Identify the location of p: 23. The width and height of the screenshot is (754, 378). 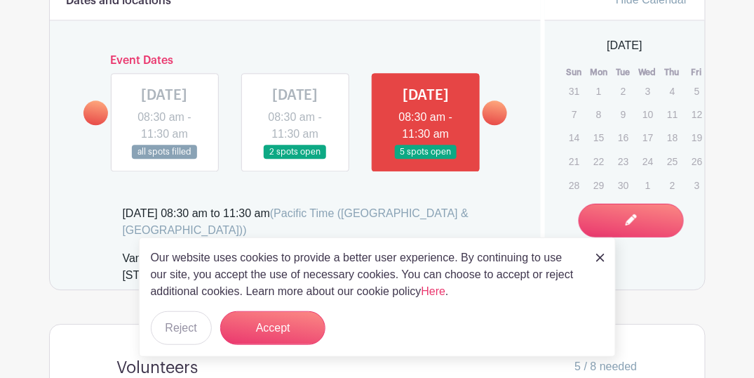
(623, 161).